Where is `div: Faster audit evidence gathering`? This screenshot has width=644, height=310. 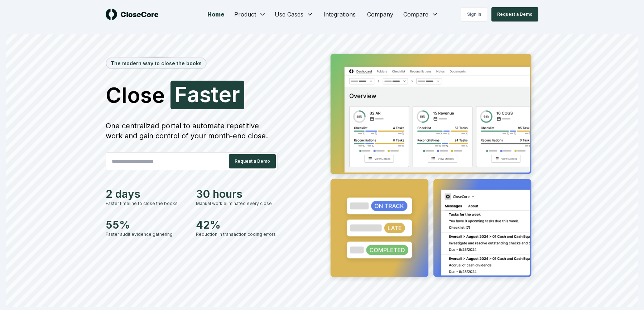 div: Faster audit evidence gathering is located at coordinates (146, 234).